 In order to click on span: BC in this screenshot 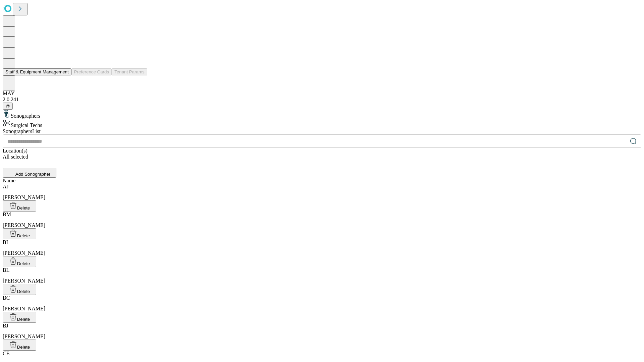, I will do `click(6, 297)`.